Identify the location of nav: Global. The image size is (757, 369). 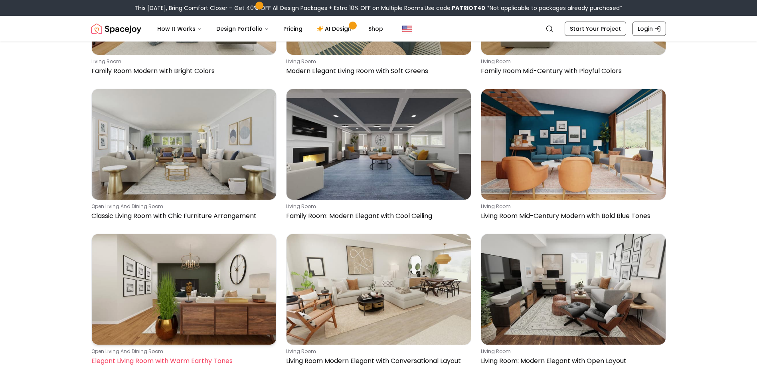
(379, 29).